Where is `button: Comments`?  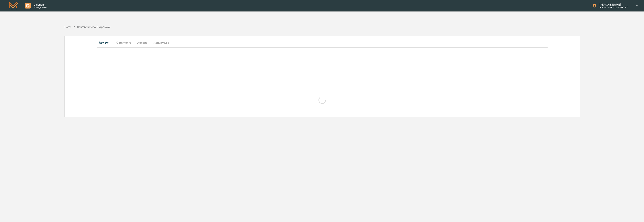 button: Comments is located at coordinates (123, 42).